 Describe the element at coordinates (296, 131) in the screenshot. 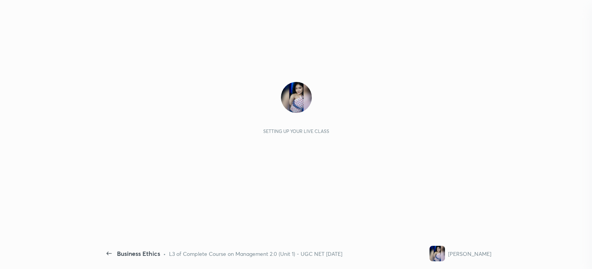

I see `div: Setting up your live class` at that location.